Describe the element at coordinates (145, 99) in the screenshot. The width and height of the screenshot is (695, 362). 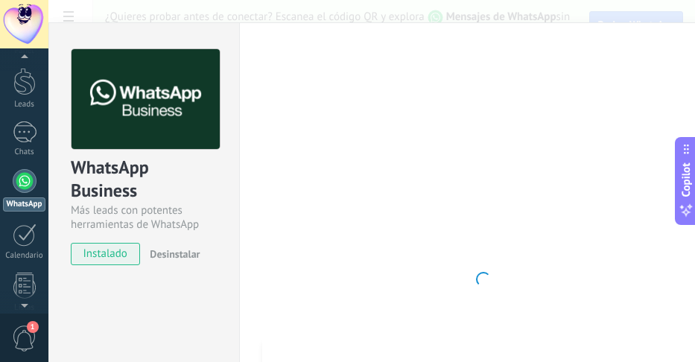
I see `img: logo_main.png` at that location.